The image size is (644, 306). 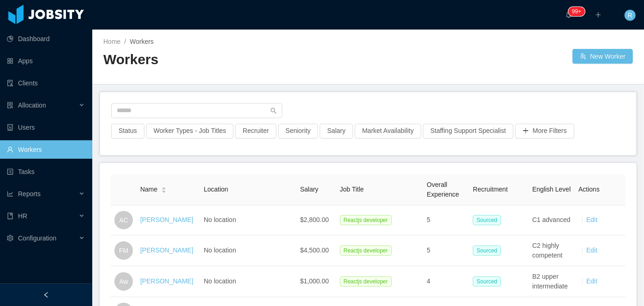 I want to click on td: 4, so click(x=446, y=282).